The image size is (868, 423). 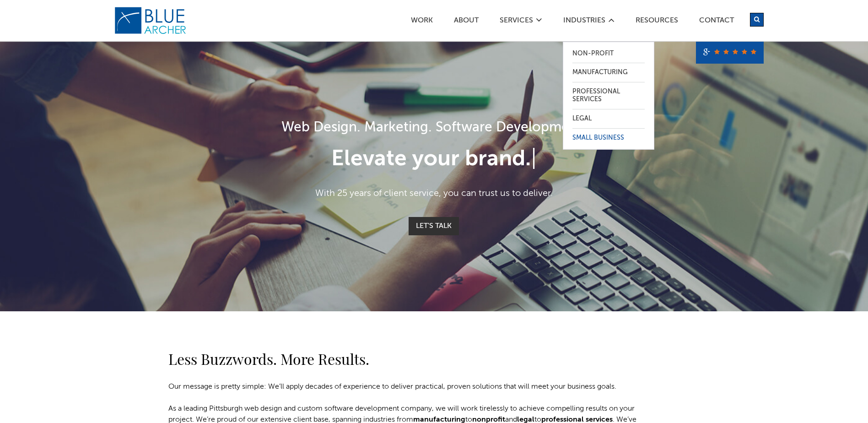 I want to click on a: Resources, so click(x=657, y=22).